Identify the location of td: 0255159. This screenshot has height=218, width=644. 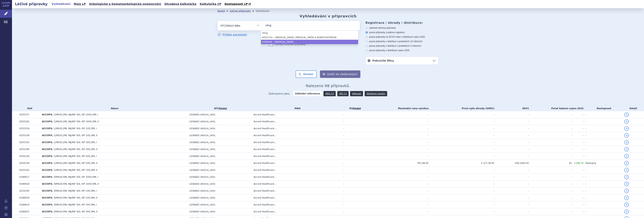
(29, 163).